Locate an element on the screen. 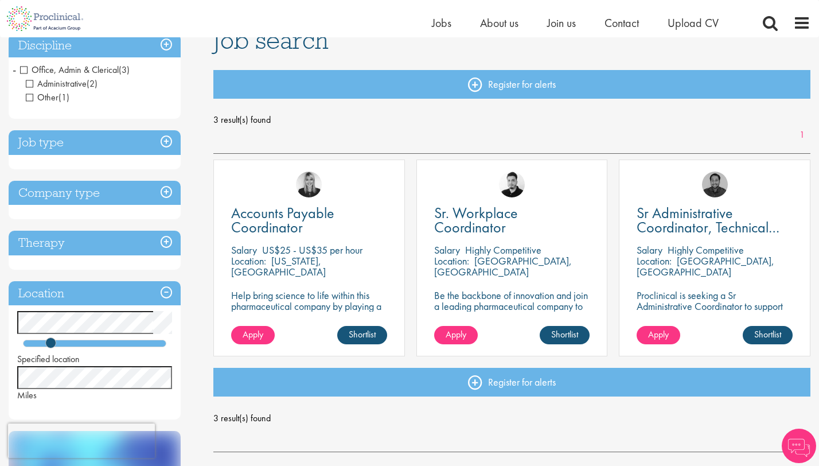 The height and width of the screenshot is (466, 819). p: Be the backbone of innovation and join a leading pharmaceutical company to help keep life-changin... is located at coordinates (512, 312).